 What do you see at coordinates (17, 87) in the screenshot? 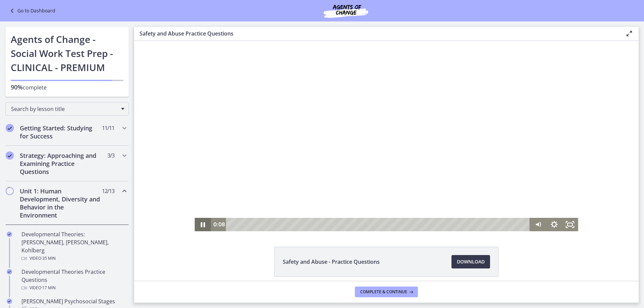
I see `span: 90%` at bounding box center [17, 87].